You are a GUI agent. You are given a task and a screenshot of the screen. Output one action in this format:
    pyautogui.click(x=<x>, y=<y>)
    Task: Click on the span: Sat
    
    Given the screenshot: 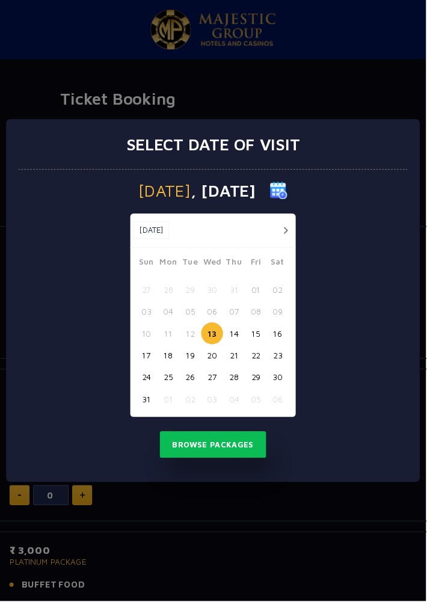 What is the action you would take?
    pyautogui.click(x=282, y=267)
    